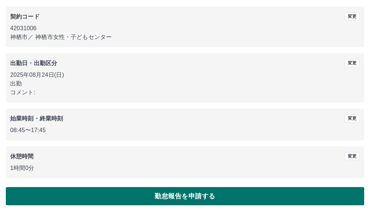 The width and height of the screenshot is (370, 214). Describe the element at coordinates (36, 118) in the screenshot. I see `b: 始業時刻・終業時刻` at that location.